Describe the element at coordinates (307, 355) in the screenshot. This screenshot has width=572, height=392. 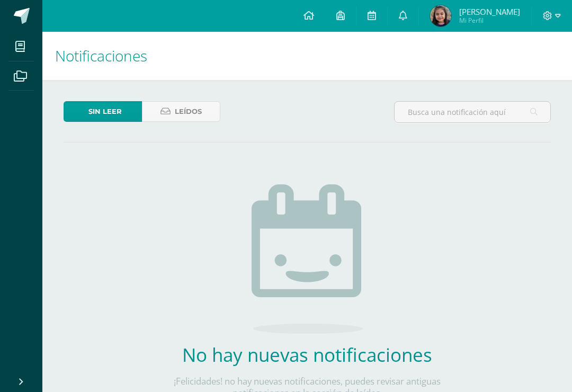
I see `h2: No hay nuevas notificaciones` at that location.